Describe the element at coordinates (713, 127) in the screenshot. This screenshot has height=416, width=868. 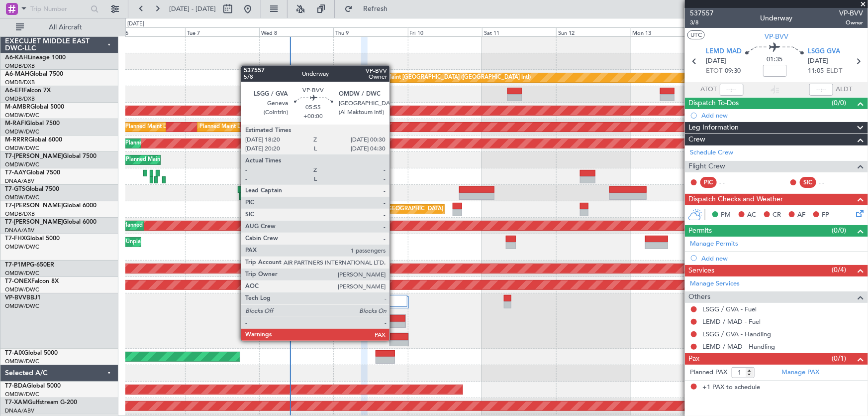
I see `span: Leg Information` at that location.